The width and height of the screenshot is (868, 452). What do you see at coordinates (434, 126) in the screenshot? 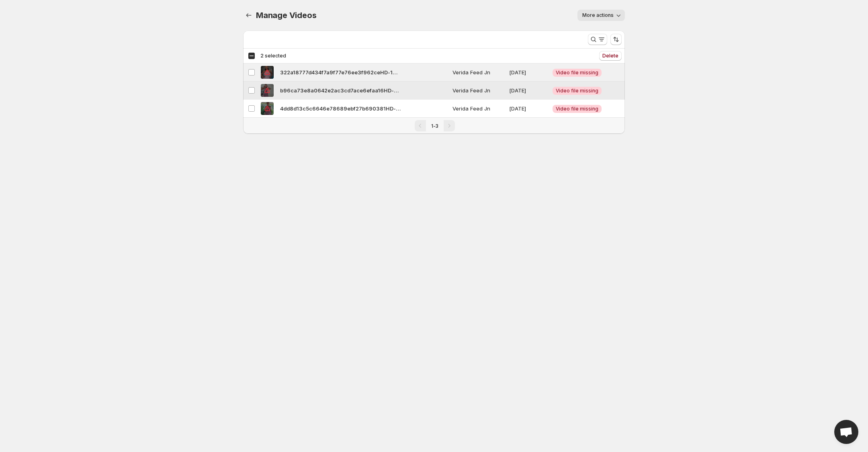
I see `nav: Pagination` at bounding box center [434, 126].